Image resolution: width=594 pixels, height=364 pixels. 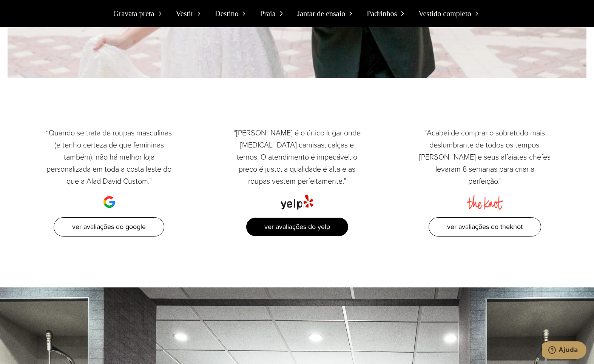 What do you see at coordinates (297, 227) in the screenshot?
I see `a: Ver avaliações do Yelp` at bounding box center [297, 227].